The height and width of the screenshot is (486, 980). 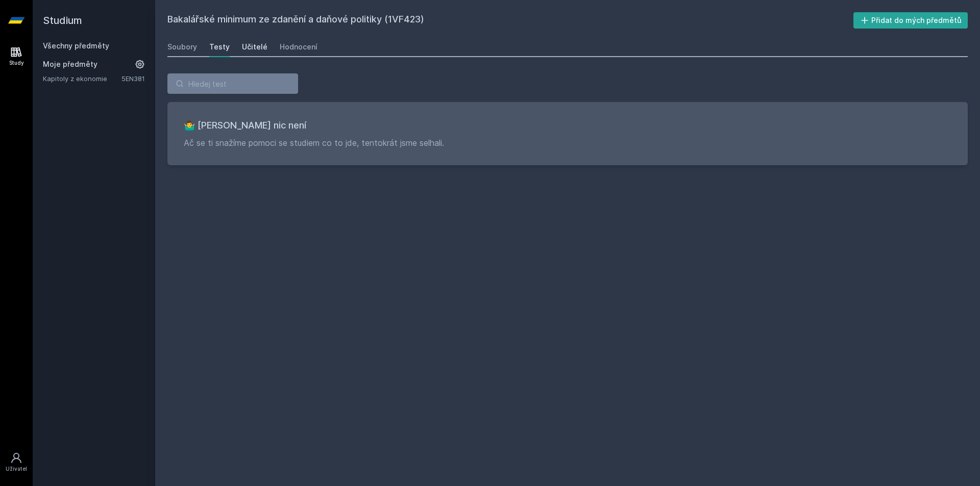 I want to click on a: Study, so click(x=17, y=56).